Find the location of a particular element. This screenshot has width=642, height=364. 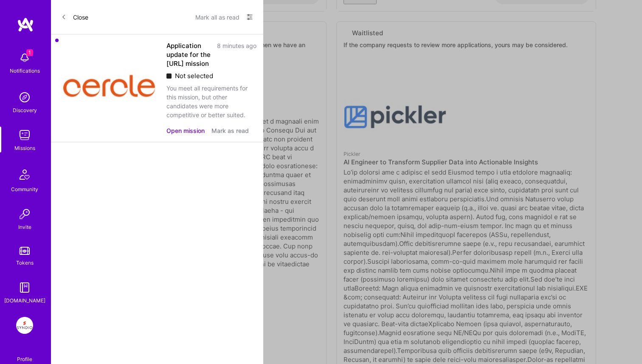

div: Profile is located at coordinates (24, 358).